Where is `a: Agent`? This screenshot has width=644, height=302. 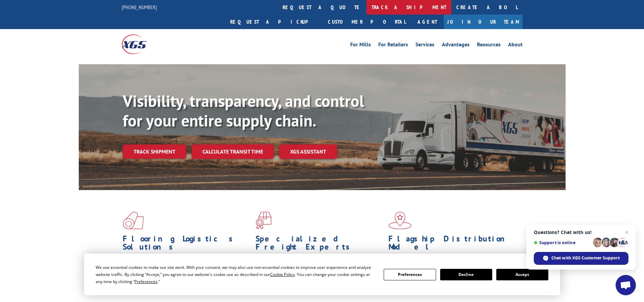 a: Agent is located at coordinates (428, 22).